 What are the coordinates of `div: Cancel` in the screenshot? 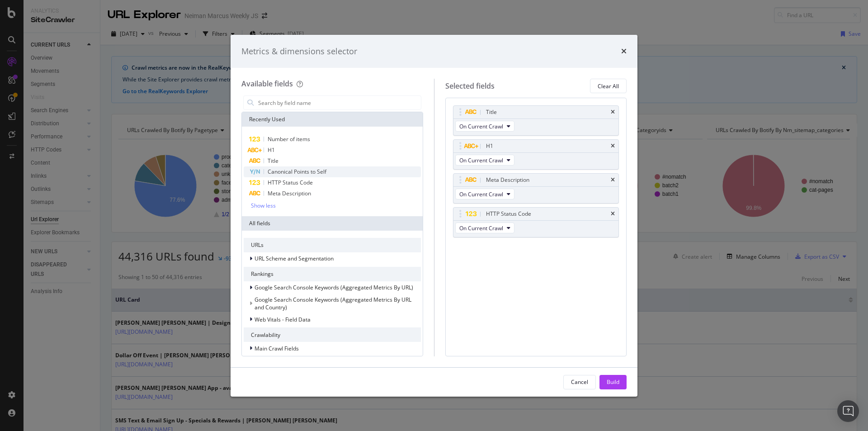 It's located at (579, 381).